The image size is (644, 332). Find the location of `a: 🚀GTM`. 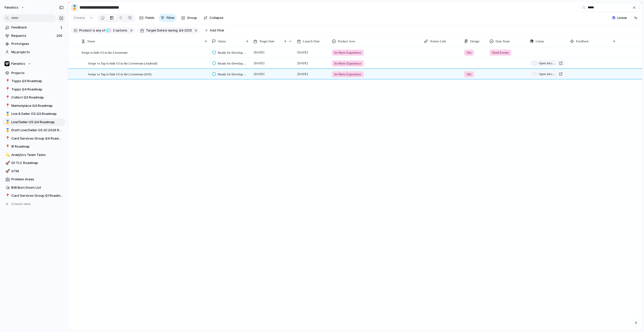

a: 🚀GTM is located at coordinates (34, 171).